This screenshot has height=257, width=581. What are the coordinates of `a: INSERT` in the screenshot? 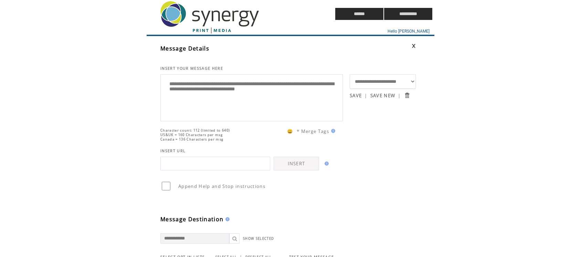 It's located at (296, 164).